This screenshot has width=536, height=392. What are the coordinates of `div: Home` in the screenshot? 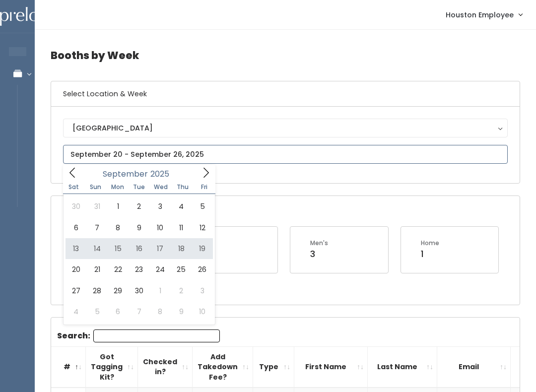 It's located at (430, 243).